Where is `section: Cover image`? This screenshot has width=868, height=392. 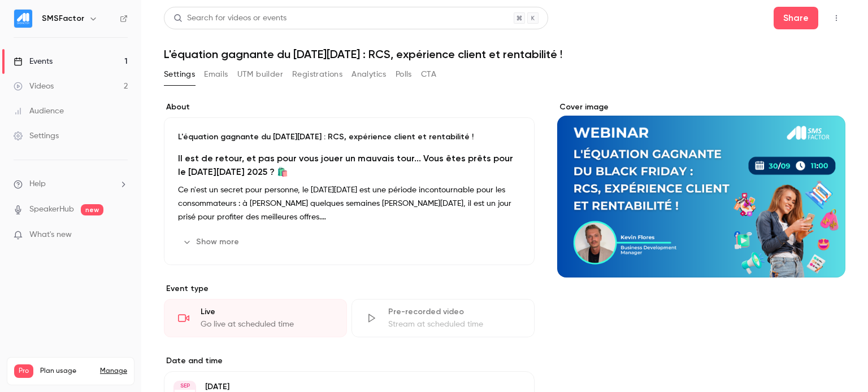 section: Cover image is located at coordinates (701, 190).